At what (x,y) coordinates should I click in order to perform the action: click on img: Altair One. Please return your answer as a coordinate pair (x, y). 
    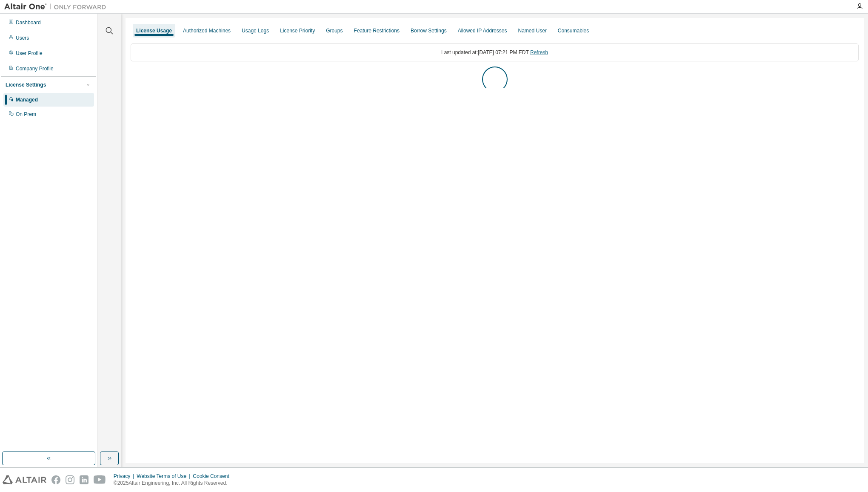
    Looking at the image, I should click on (58, 7).